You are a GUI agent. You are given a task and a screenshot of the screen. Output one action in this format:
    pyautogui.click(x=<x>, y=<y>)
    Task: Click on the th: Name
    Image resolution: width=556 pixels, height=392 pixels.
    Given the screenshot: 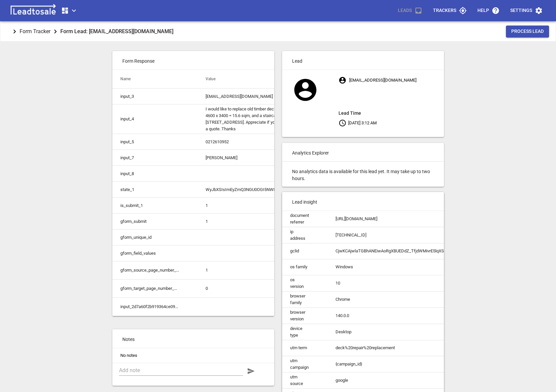 What is the action you would take?
    pyautogui.click(x=155, y=79)
    